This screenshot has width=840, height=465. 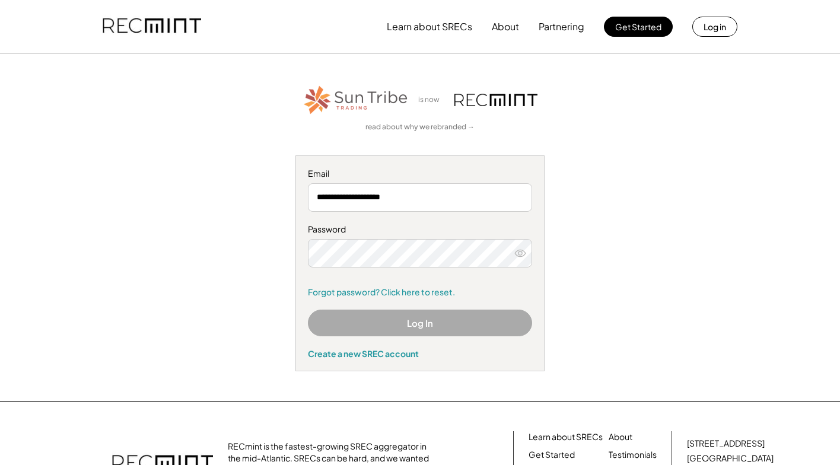 What do you see at coordinates (632, 455) in the screenshot?
I see `a: Testimonials` at bounding box center [632, 455].